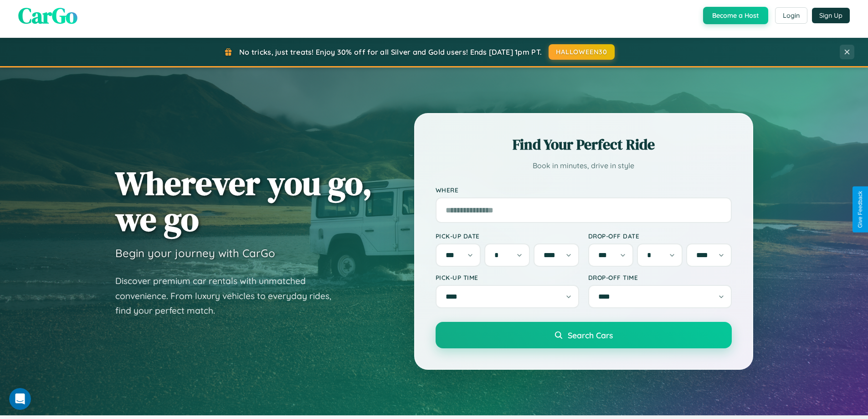 Image resolution: width=868 pixels, height=419 pixels. Describe the element at coordinates (861, 209) in the screenshot. I see `div: Give Feedback` at that location.